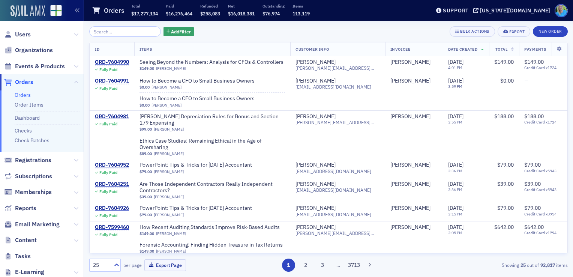  I want to click on time: 3:36 PM, so click(455, 189).